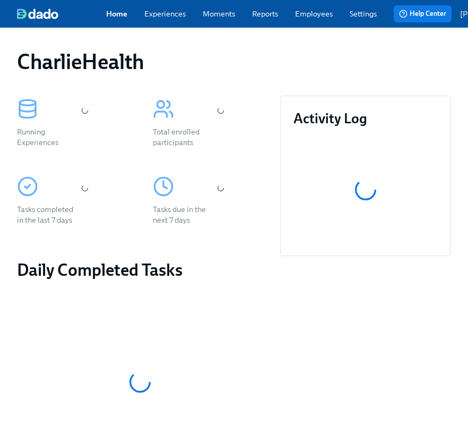  What do you see at coordinates (38, 14) in the screenshot?
I see `img: dado` at bounding box center [38, 14].